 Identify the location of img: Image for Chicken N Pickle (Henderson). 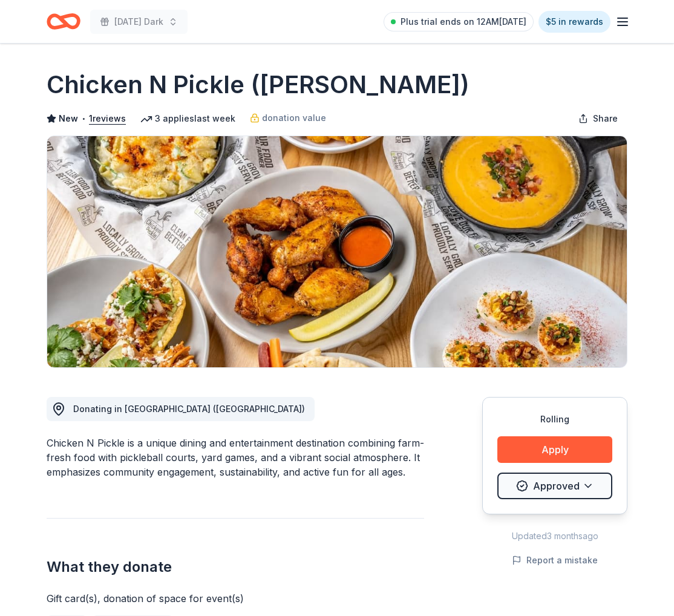
(337, 252).